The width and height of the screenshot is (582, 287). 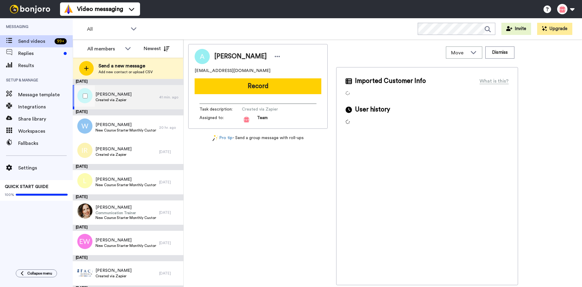 What do you see at coordinates (494, 81) in the screenshot?
I see `div: What is this?` at bounding box center [494, 81].